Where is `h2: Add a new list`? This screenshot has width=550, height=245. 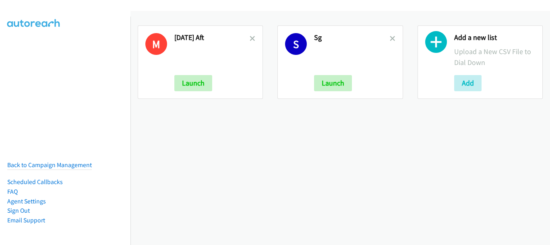
h2: Add a new list is located at coordinates (495, 37).